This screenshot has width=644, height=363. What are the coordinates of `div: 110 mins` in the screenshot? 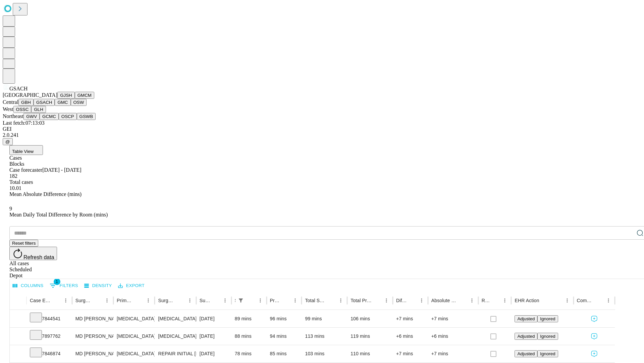 It's located at (370, 354).